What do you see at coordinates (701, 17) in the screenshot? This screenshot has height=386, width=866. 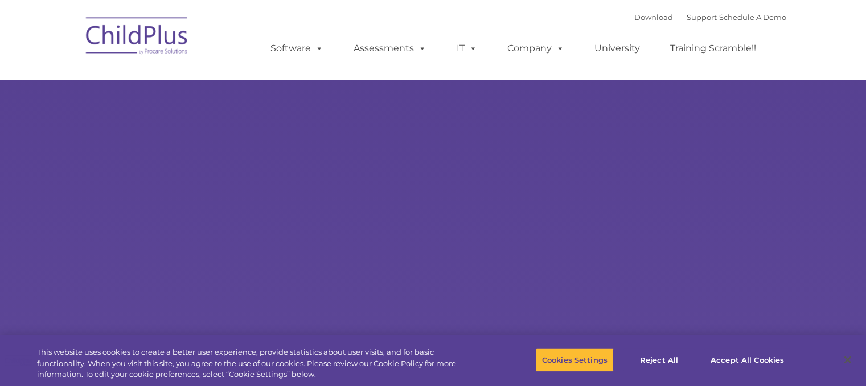 I see `a: Support` at bounding box center [701, 17].